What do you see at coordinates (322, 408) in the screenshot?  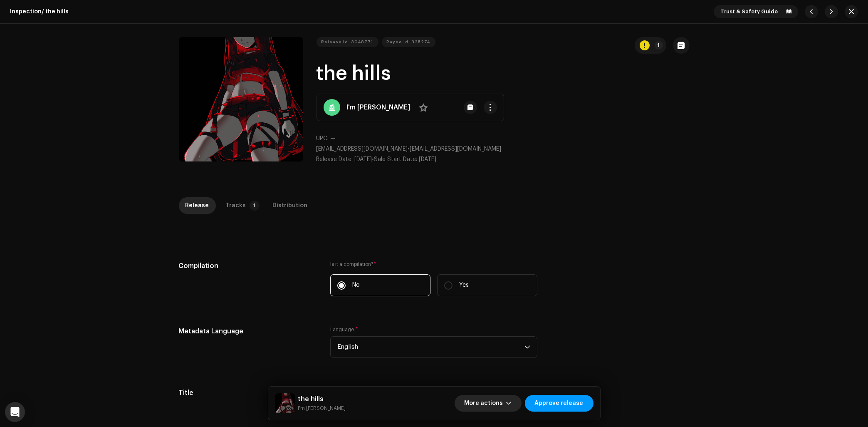 I see `small: the hills` at bounding box center [322, 408].